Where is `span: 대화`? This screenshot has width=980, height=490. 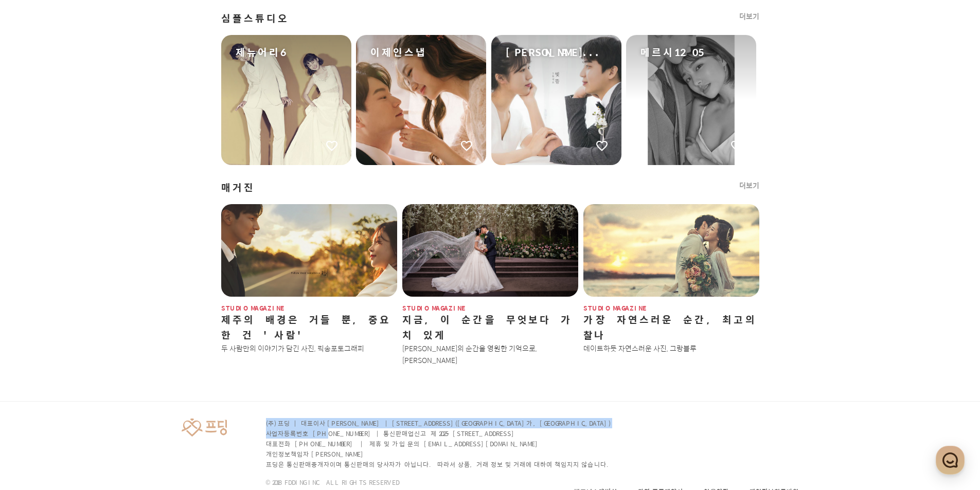 span: 대화 is located at coordinates (101, 346).